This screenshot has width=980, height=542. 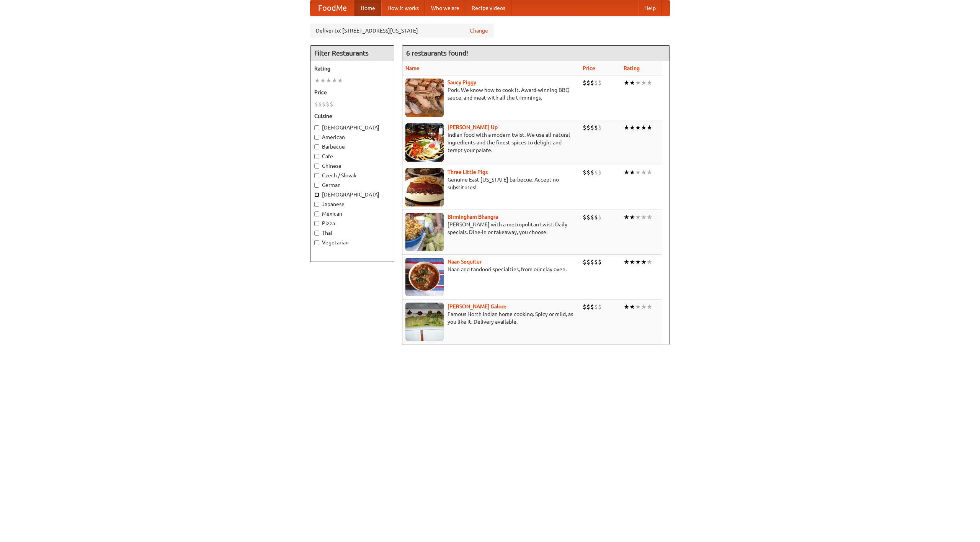 What do you see at coordinates (317, 242) in the screenshot?
I see `input: Vegetarian` at bounding box center [317, 242].